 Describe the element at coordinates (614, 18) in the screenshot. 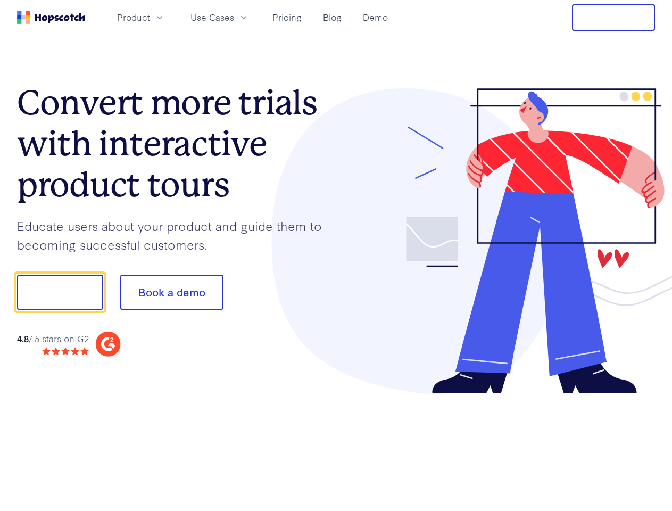

I see `a: Free Trial` at that location.